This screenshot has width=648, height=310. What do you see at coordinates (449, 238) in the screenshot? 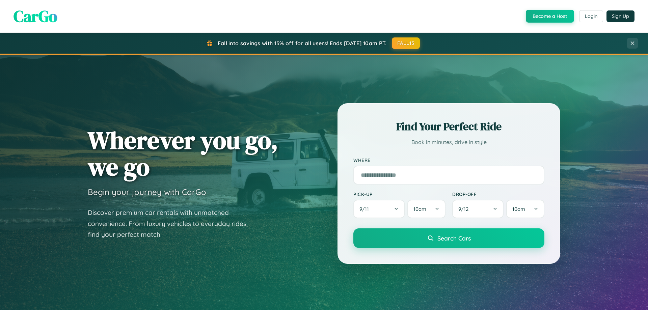
I see `button: Search Cars` at bounding box center [449, 238].